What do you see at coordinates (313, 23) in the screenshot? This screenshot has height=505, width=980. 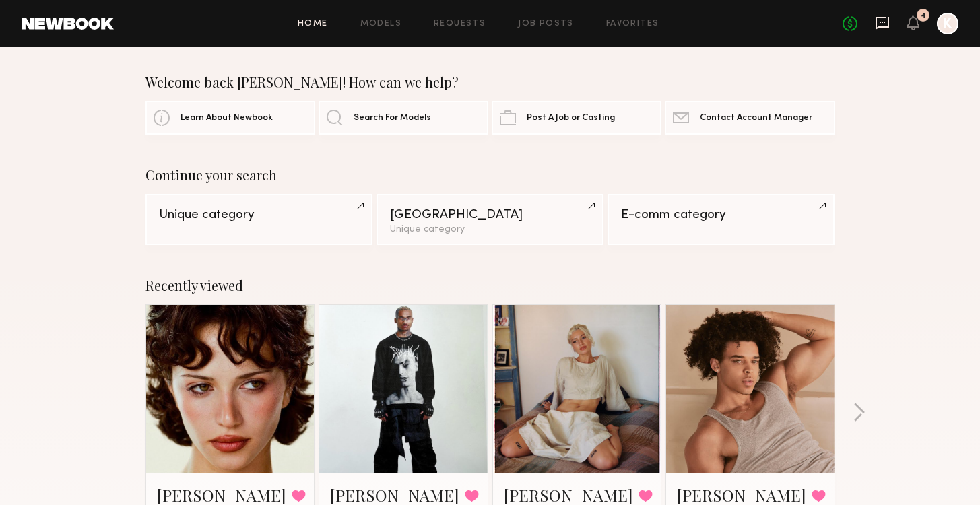 I see `a: Home` at bounding box center [313, 23].